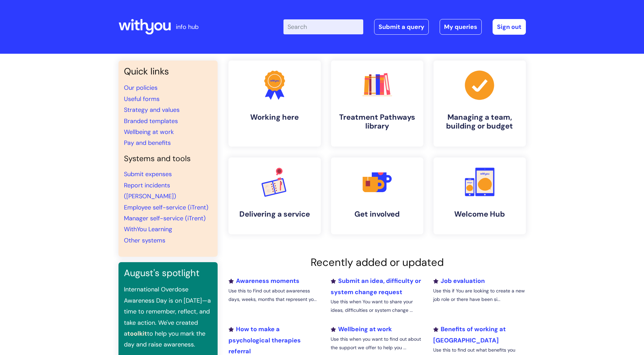 The height and width of the screenshot is (355, 644). I want to click on a: Sign out, so click(509, 27).